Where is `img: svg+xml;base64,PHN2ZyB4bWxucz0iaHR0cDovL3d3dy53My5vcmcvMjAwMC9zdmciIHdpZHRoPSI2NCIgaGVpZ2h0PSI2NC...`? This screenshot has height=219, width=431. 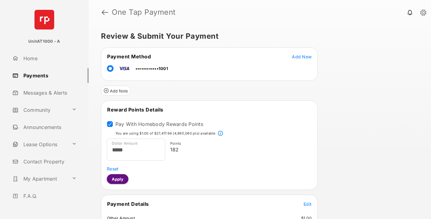
img: svg+xml;base64,PHN2ZyB4bWxucz0iaHR0cDovL3d3dy53My5vcmcvMjAwMC9zdmciIHdpZHRoPSI2NCIgaGVpZ2h0PSI2NC... is located at coordinates (44, 20).